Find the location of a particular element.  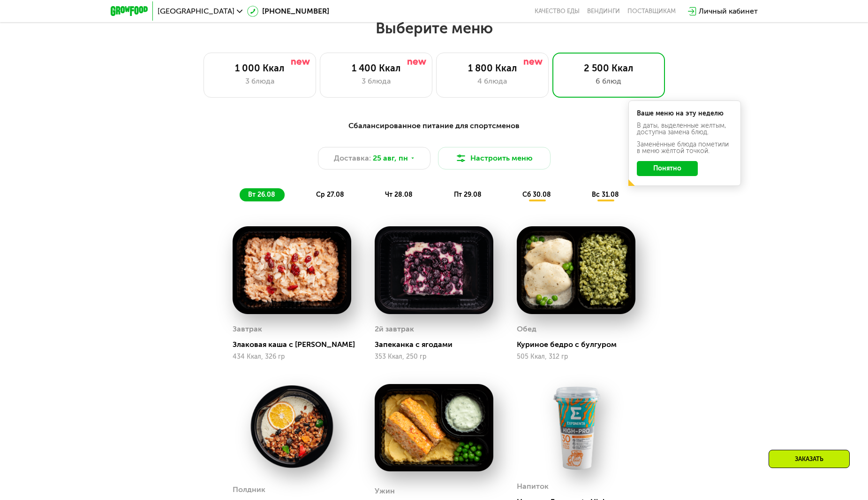

a: Вендинги is located at coordinates (604, 11).